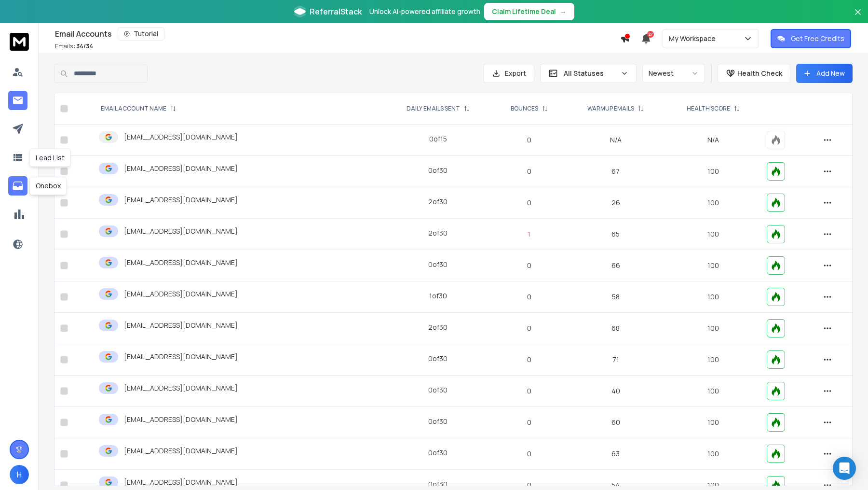  What do you see at coordinates (19, 475) in the screenshot?
I see `button: H` at bounding box center [19, 475].